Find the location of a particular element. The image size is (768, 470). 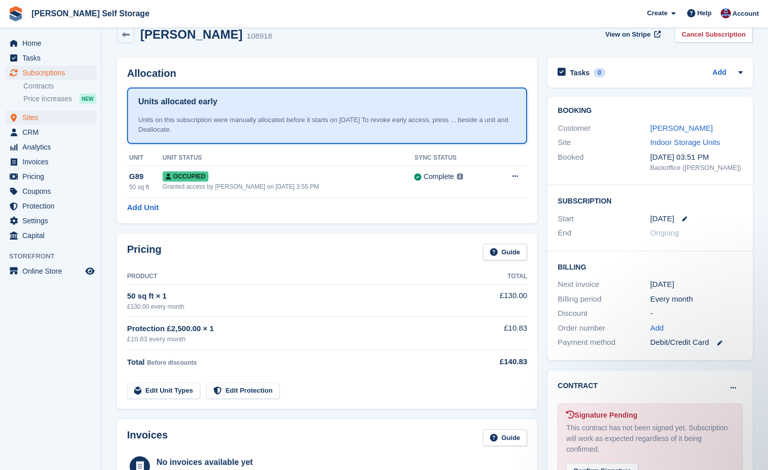

div: End is located at coordinates (604, 233).